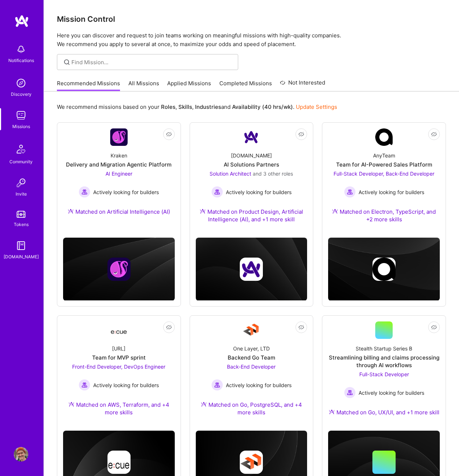  I want to click on a: All Missions, so click(144, 85).